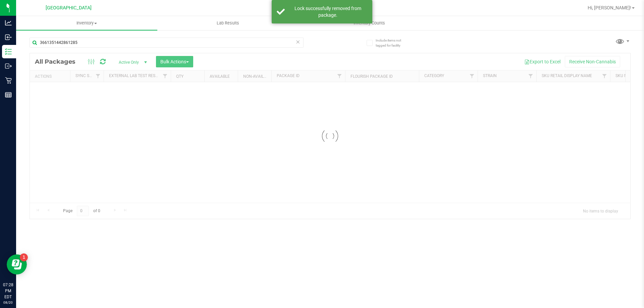  What do you see at coordinates (87, 23) in the screenshot?
I see `a: Inventory` at bounding box center [87, 23].